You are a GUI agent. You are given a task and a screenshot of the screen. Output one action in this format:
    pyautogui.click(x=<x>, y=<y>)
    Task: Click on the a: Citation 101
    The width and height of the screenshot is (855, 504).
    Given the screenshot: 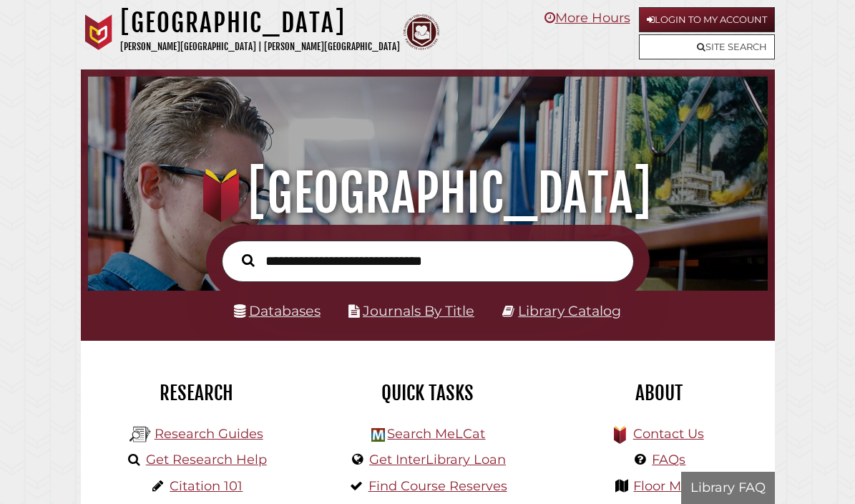 What is the action you would take?
    pyautogui.click(x=206, y=486)
    